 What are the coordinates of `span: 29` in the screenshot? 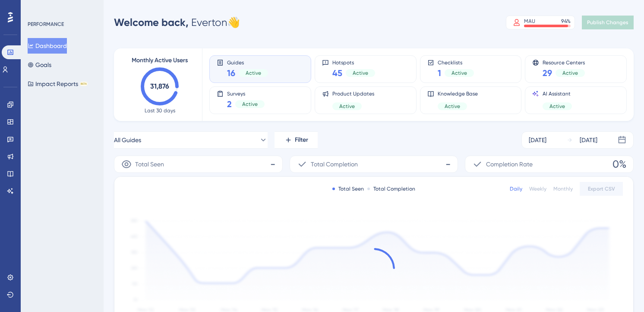 It's located at (548, 73).